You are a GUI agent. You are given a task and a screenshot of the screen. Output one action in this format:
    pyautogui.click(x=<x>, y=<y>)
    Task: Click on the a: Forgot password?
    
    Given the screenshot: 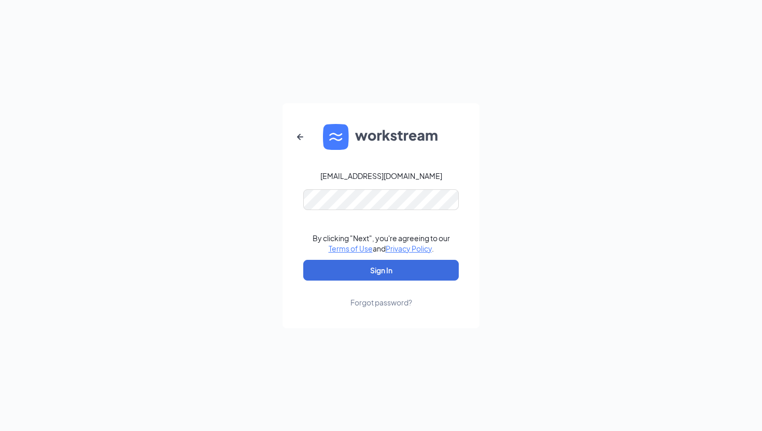 What is the action you would take?
    pyautogui.click(x=381, y=294)
    